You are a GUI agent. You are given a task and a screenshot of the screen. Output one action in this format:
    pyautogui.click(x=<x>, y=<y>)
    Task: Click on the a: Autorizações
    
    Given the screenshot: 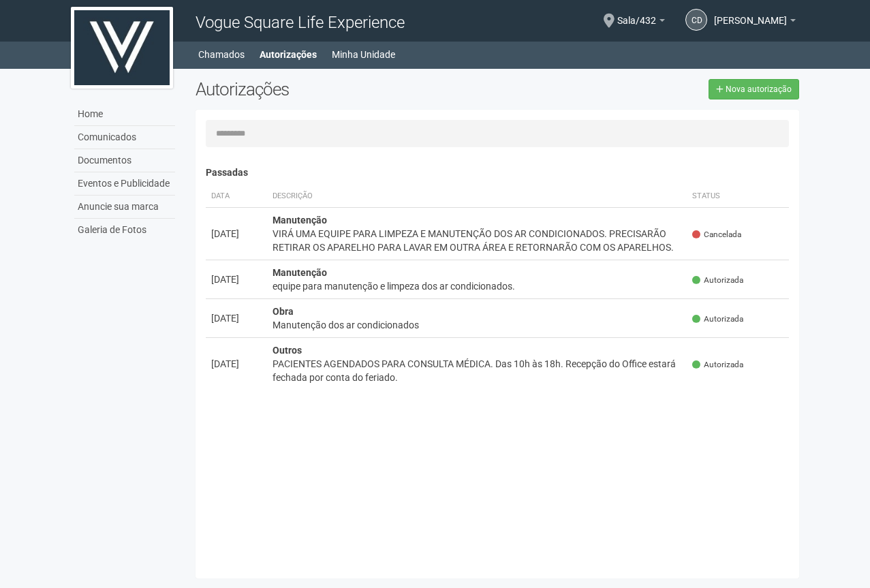 What is the action you would take?
    pyautogui.click(x=288, y=55)
    